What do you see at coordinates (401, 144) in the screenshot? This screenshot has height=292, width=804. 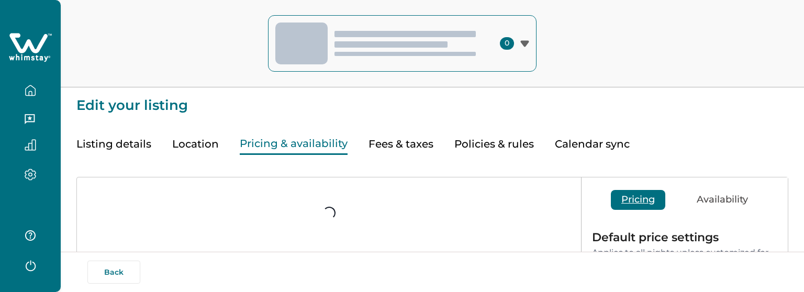 I see `button: Fees & taxes` at bounding box center [401, 144].